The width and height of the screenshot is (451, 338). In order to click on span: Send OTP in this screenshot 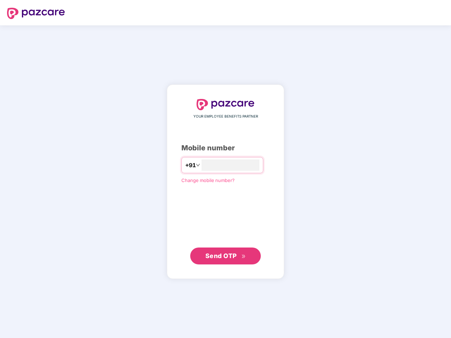, I will do `click(221, 256)`.